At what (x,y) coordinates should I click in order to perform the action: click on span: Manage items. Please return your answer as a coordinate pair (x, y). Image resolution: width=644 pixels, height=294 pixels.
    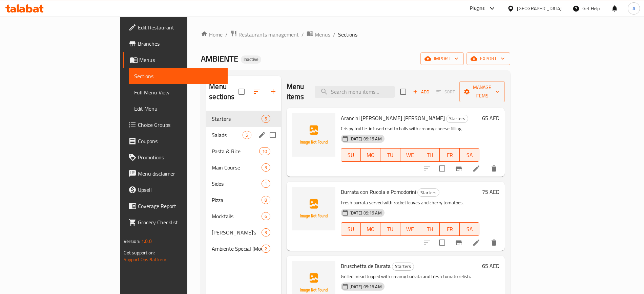
    Looking at the image, I should click on (483, 92).